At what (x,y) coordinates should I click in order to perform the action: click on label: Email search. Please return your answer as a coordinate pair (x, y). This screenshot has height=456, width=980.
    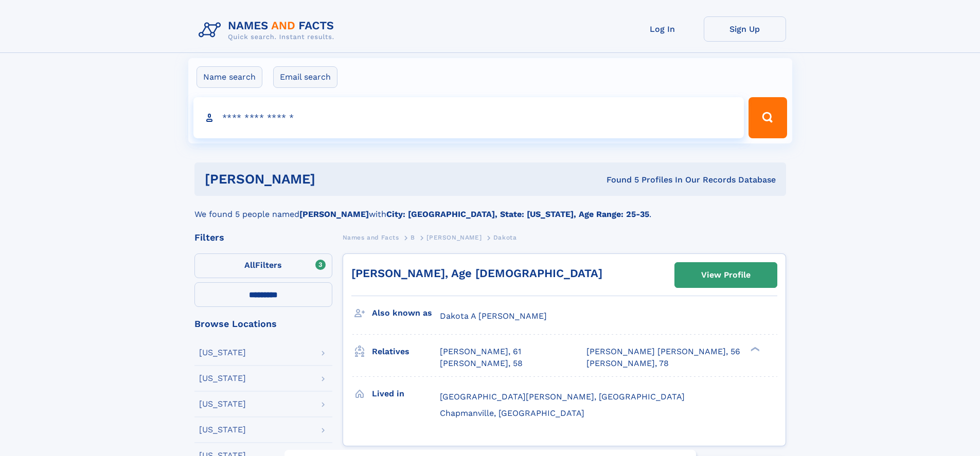
    Looking at the image, I should click on (305, 77).